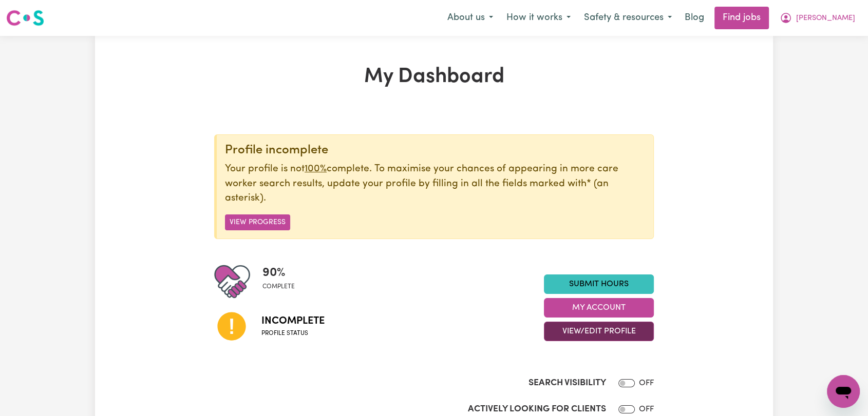 This screenshot has height=416, width=868. I want to click on button: About us, so click(470, 18).